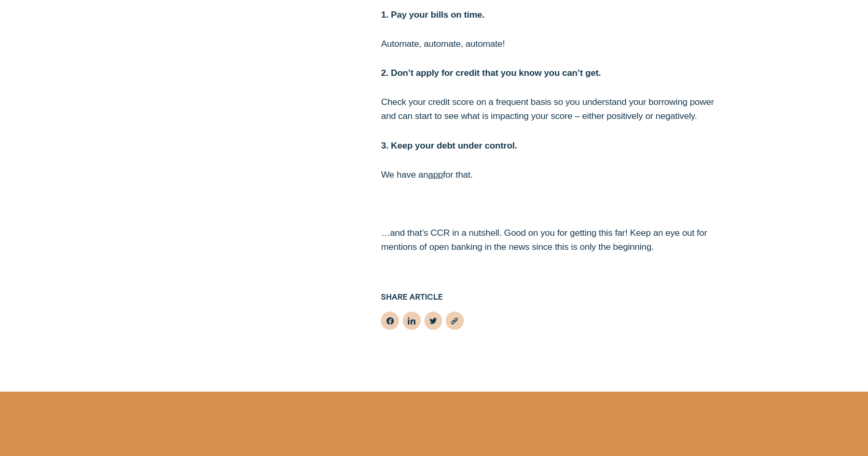  I want to click on p: Check your credit score on a frequent basis so you understand your borrowing power and can start ..., so click(549, 109).